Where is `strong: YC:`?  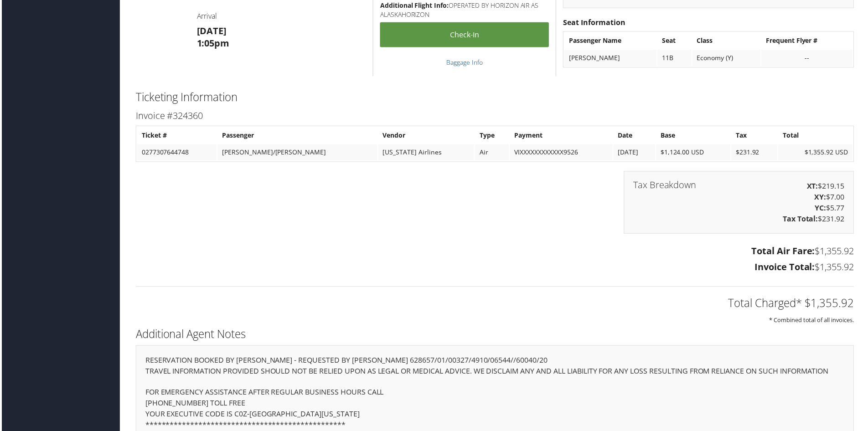
strong: YC: is located at coordinates (822, 209).